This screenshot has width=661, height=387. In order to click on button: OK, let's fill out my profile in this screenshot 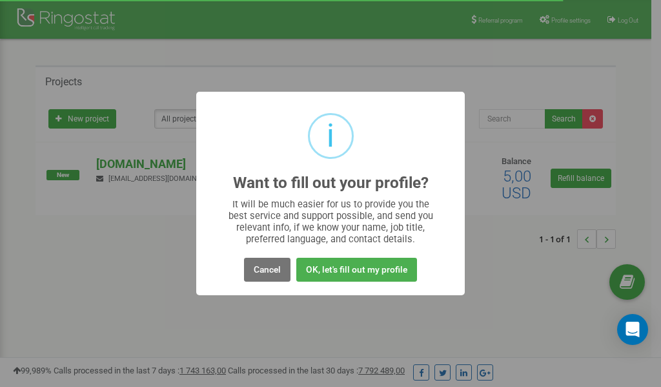, I will do `click(357, 269)`.